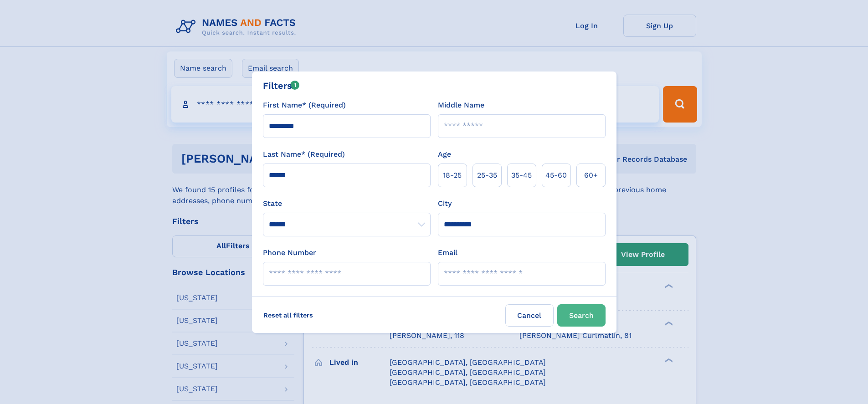 The height and width of the screenshot is (404, 868). Describe the element at coordinates (452, 175) in the screenshot. I see `span: 18‑25` at that location.